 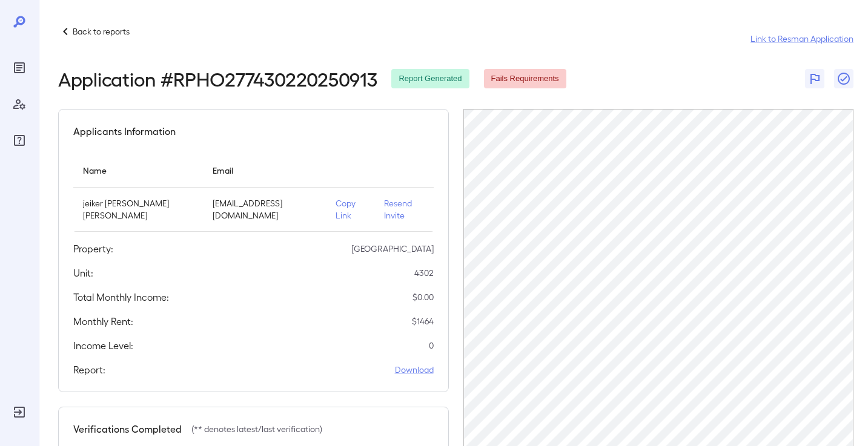 What do you see at coordinates (101, 32) in the screenshot?
I see `p: Back to reports` at bounding box center [101, 32].